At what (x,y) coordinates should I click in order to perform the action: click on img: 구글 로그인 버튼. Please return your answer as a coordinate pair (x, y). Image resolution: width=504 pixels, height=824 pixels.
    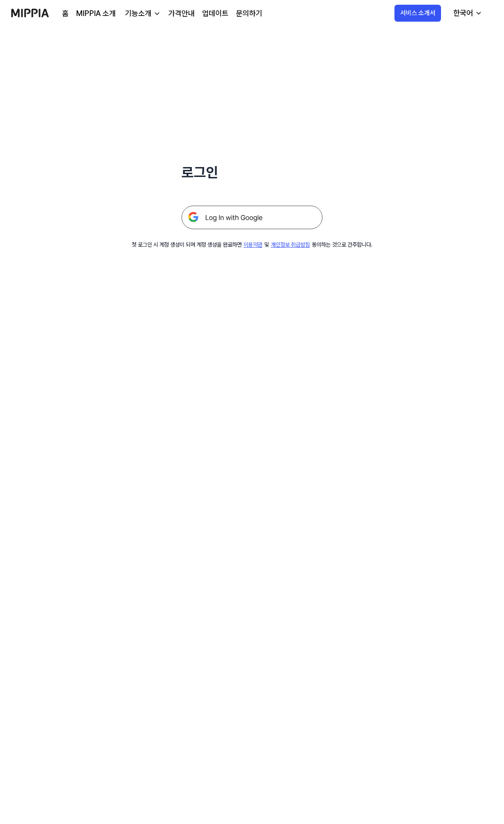
    Looking at the image, I should click on (252, 218).